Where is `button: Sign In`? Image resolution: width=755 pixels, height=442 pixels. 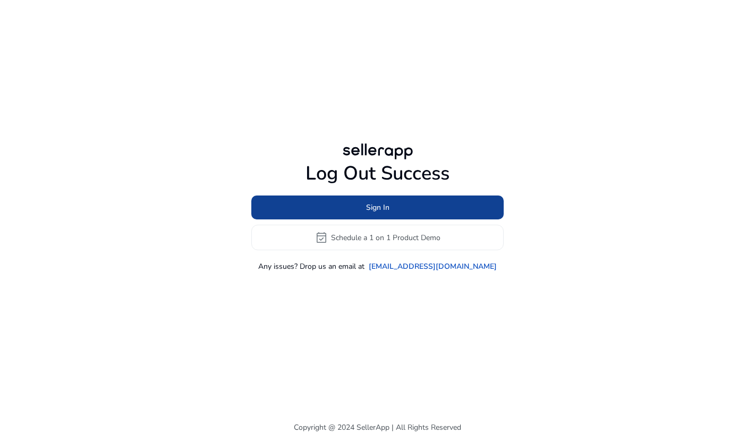 button: Sign In is located at coordinates (377, 207).